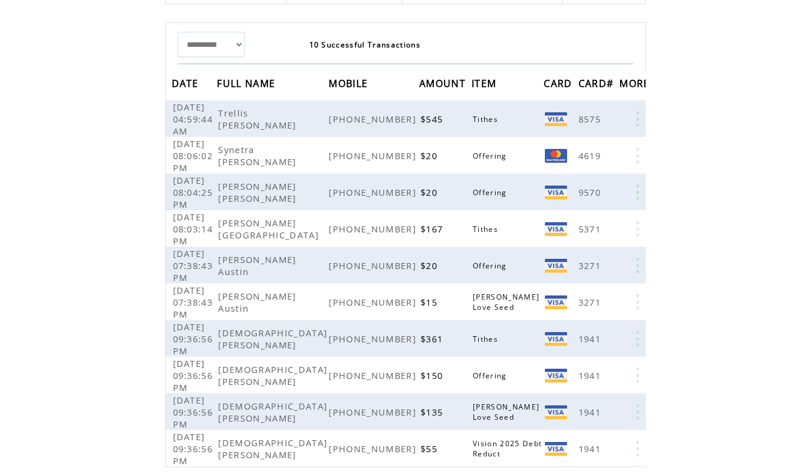  Describe the element at coordinates (591, 192) in the screenshot. I see `span: 9570` at that location.